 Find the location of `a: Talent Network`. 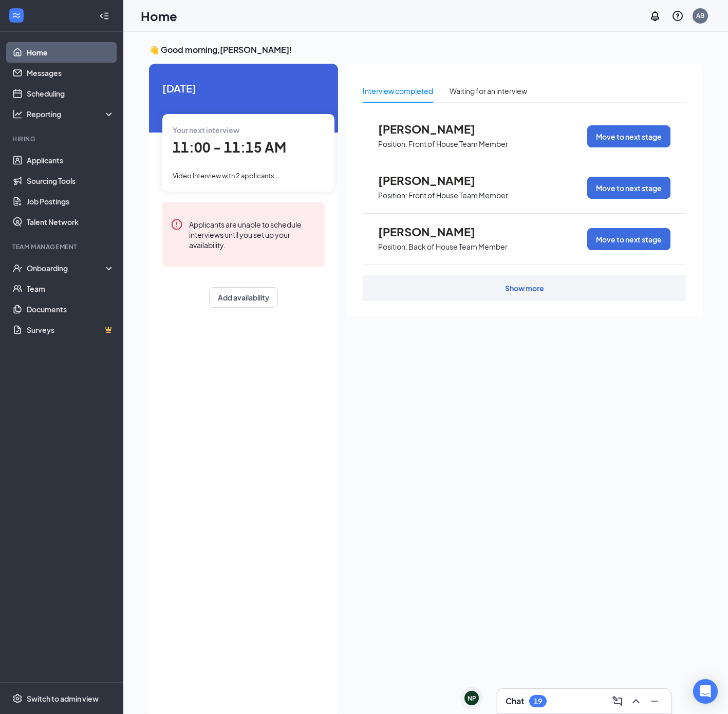

a: Talent Network is located at coordinates (70, 222).